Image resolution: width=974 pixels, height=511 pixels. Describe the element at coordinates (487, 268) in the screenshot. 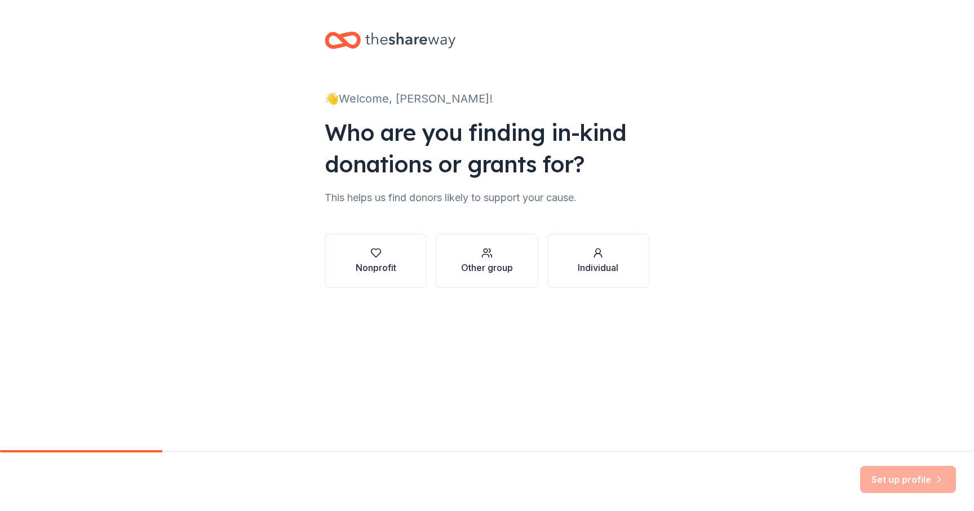

I see `div: Other group` at that location.